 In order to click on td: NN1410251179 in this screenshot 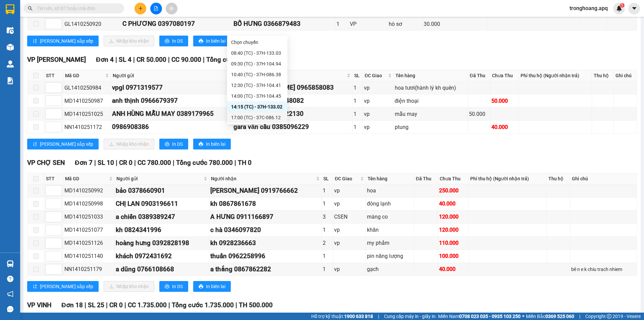, I will do `click(89, 269)`.